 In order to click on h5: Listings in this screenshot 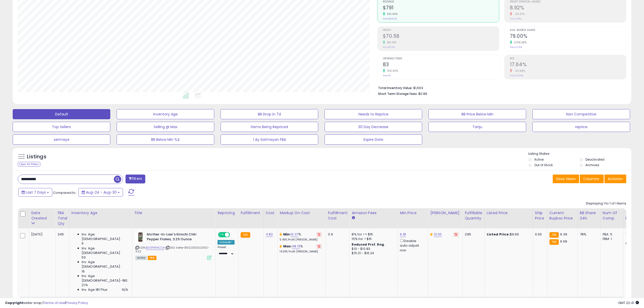, I will do `click(37, 157)`.